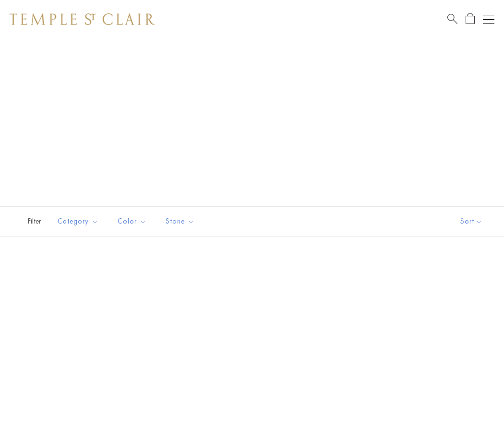 The height and width of the screenshot is (426, 504). Describe the element at coordinates (488, 19) in the screenshot. I see `button: Open navigation` at that location.